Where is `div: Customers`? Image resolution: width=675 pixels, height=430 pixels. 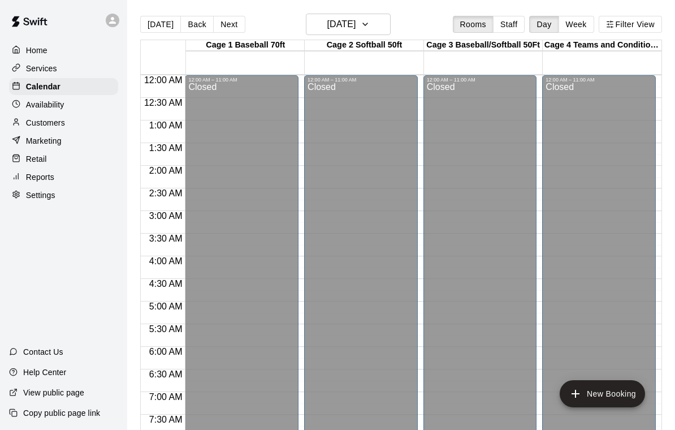
div: Customers is located at coordinates (63, 123).